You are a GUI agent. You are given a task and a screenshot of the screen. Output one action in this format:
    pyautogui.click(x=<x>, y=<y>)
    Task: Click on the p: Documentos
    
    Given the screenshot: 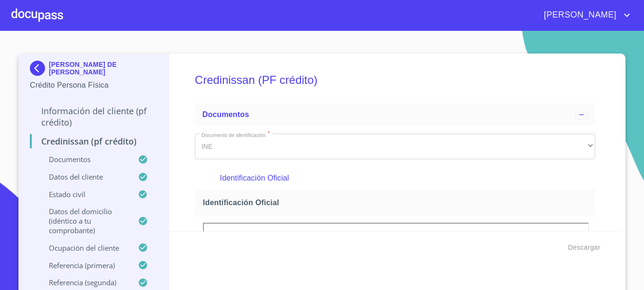 What is the action you would take?
    pyautogui.click(x=84, y=160)
    